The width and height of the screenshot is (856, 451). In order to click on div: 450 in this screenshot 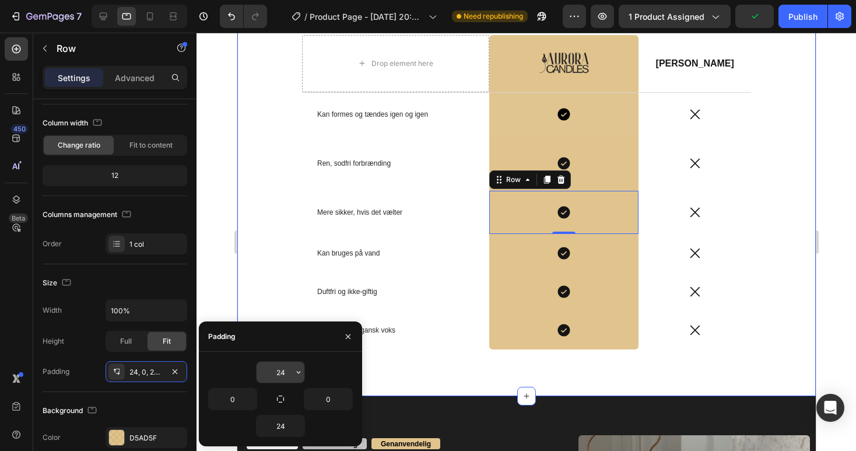, I will do `click(19, 129)`.